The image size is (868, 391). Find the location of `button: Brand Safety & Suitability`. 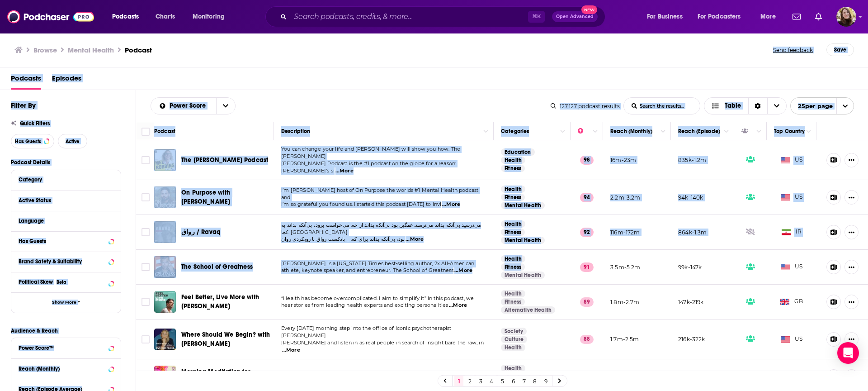

button: Brand Safety & Suitability is located at coordinates (66, 261).